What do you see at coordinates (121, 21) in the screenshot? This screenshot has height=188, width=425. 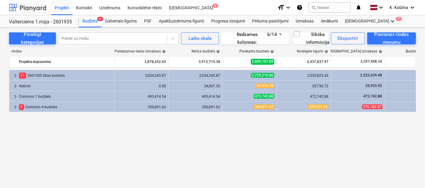 I see `div: Galvenais līgums` at bounding box center [121, 21].